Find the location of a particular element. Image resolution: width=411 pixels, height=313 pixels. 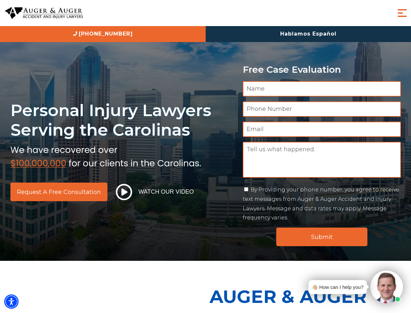

p: Auger & Auger is located at coordinates (309, 296).